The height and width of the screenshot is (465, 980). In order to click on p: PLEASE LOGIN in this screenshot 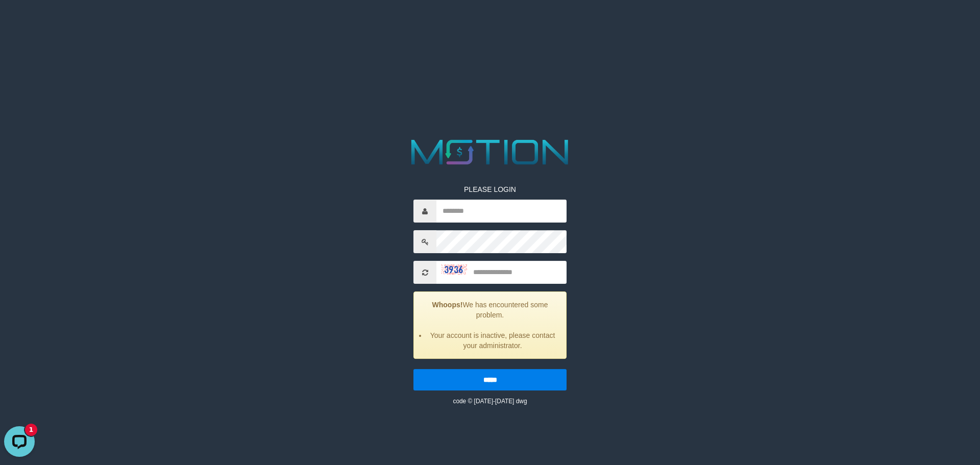, I will do `click(490, 189)`.